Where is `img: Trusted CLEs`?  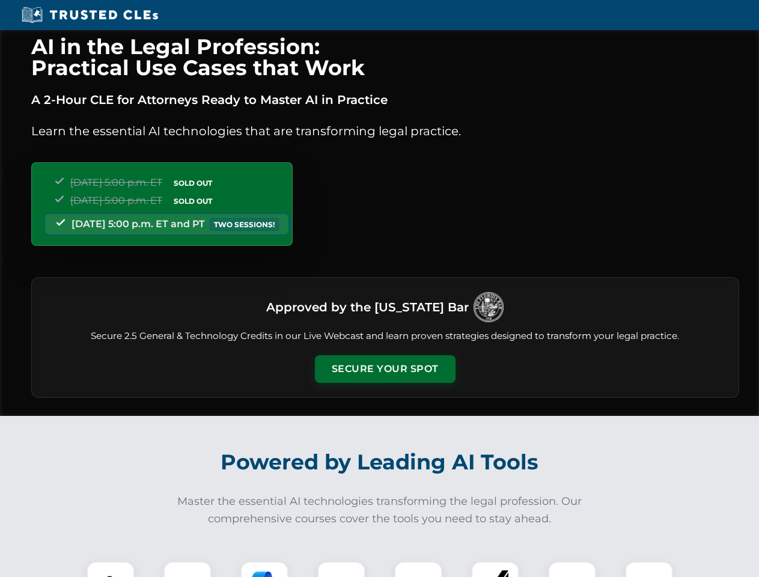
img: Trusted CLEs is located at coordinates (90, 15).